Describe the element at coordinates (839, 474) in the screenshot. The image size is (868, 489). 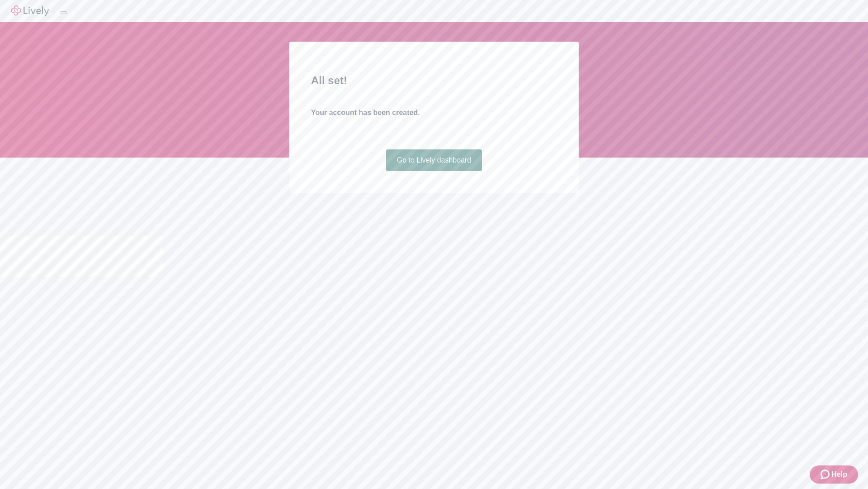
I see `span: Help` at that location.